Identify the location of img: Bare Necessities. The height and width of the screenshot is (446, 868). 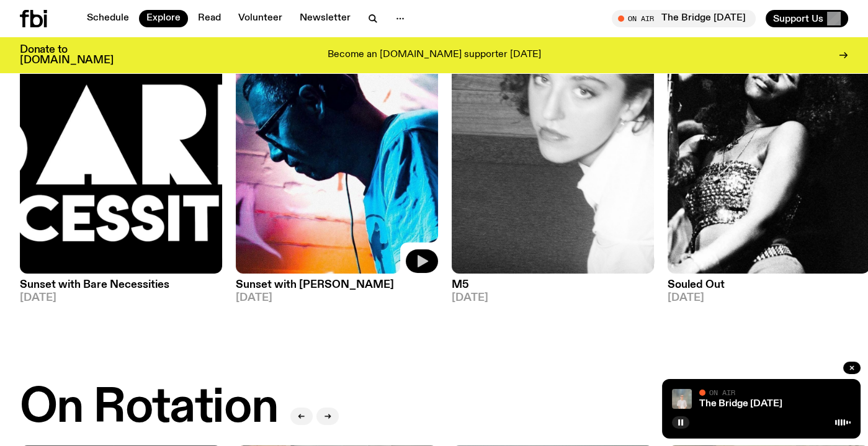
(121, 139).